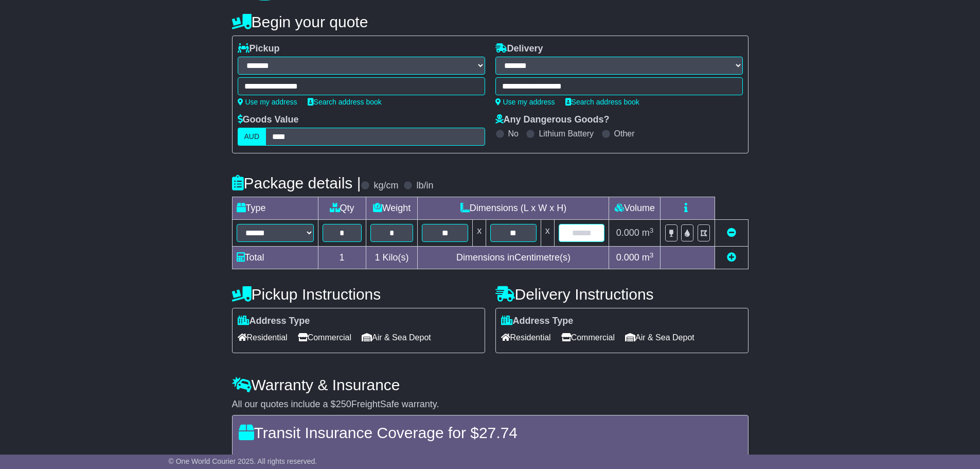  What do you see at coordinates (491, 433) in the screenshot?
I see `h4: Transit Insurance Coverage for $` at bounding box center [491, 433].